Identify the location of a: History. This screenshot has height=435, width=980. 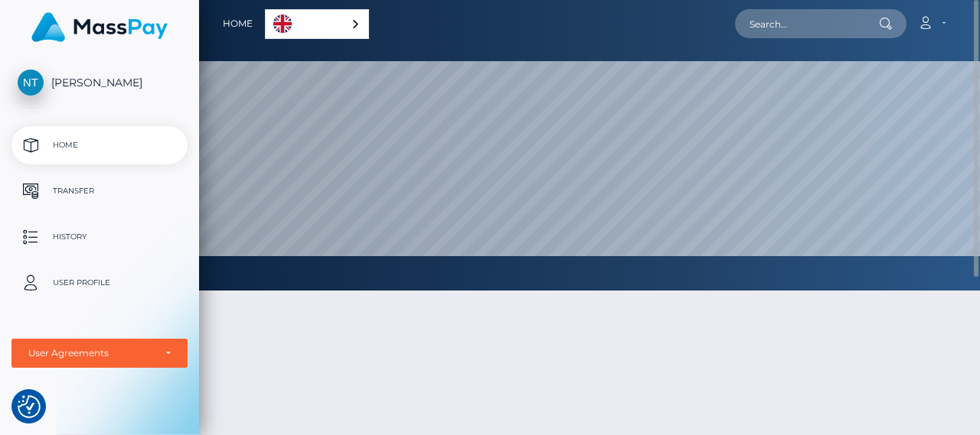
(99, 237).